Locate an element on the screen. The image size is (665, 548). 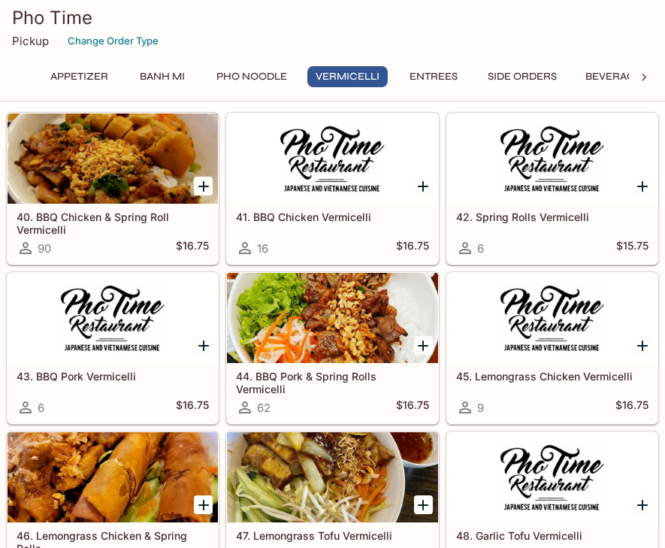
span: 9 is located at coordinates (480, 407).